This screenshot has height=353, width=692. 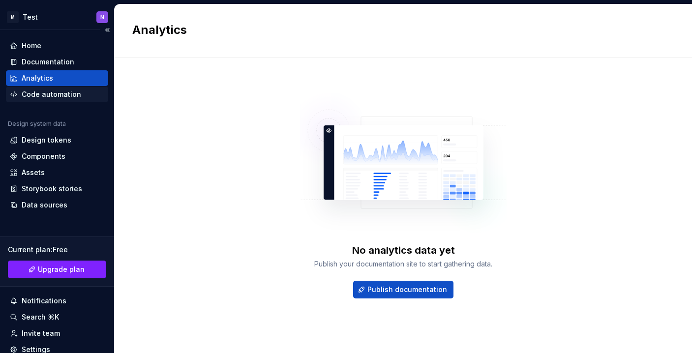 I want to click on button: MTestN, so click(x=57, y=17).